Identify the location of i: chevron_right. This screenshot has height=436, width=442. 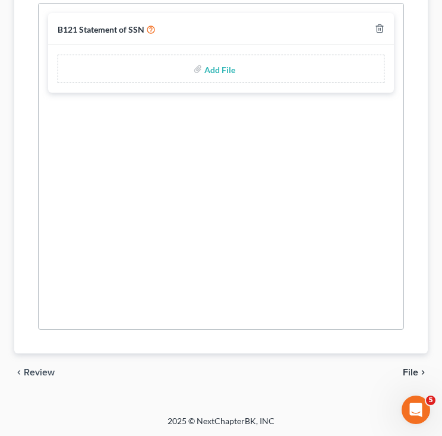
(423, 372).